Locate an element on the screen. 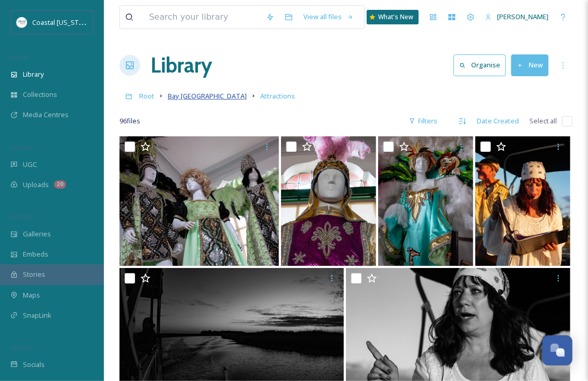 This screenshot has width=588, height=381. span: Uploads is located at coordinates (36, 184).